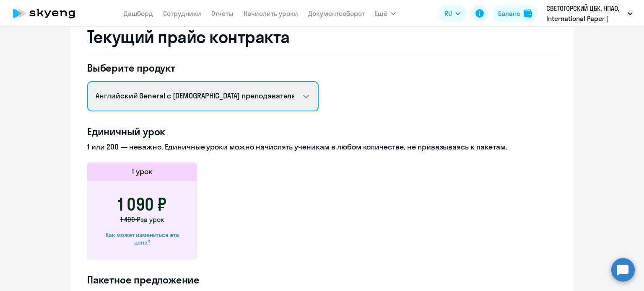 This screenshot has height=291, width=644. Describe the element at coordinates (152, 220) in the screenshot. I see `span: за урок` at that location.